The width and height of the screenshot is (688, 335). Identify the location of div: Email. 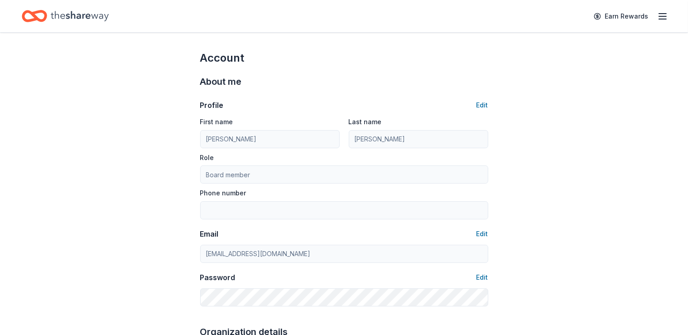
(209, 234).